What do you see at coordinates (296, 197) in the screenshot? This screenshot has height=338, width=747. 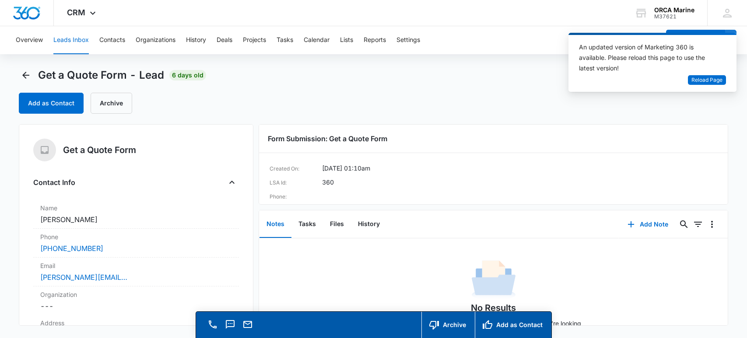 I see `dt: Phone:` at bounding box center [296, 197].